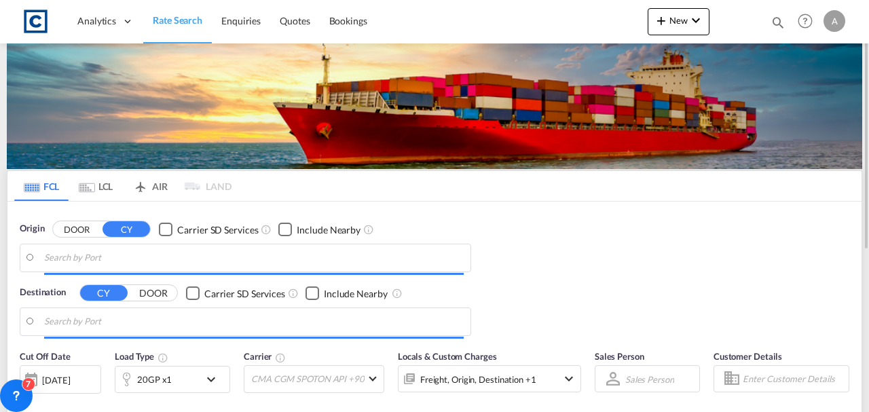  What do you see at coordinates (448, 357) in the screenshot?
I see `span: Locals & Custom Charges` at bounding box center [448, 357].